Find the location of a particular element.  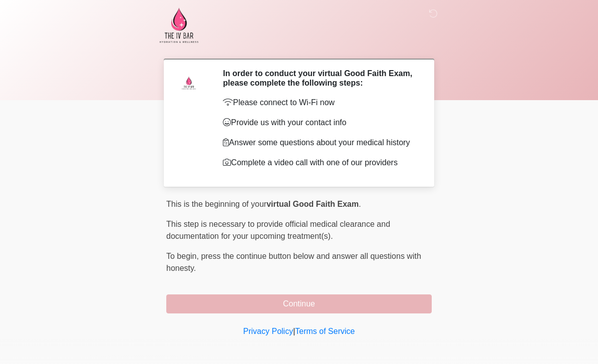

p: Answer some questions about your medical history is located at coordinates (320, 143).